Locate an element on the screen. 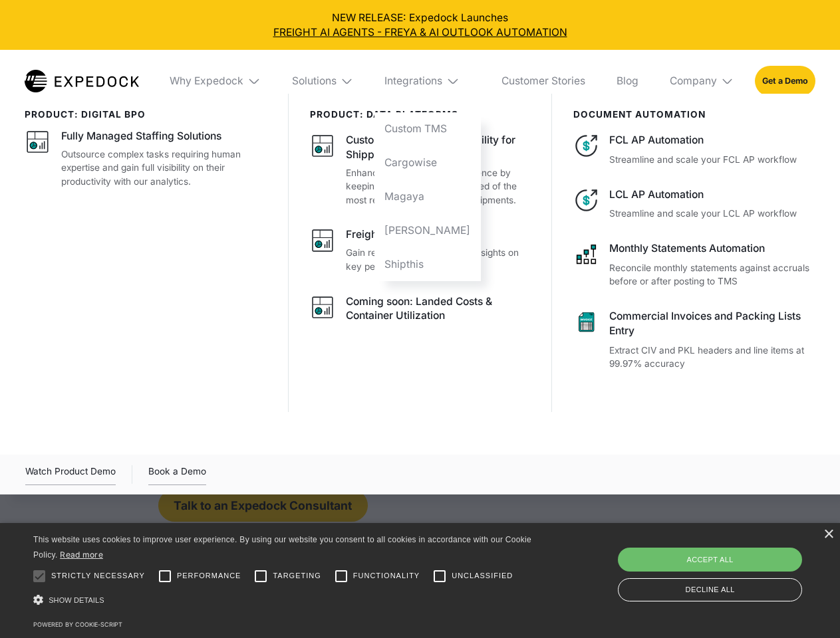 This screenshot has height=638, width=840. div: LCL AP Automation is located at coordinates (711, 195).